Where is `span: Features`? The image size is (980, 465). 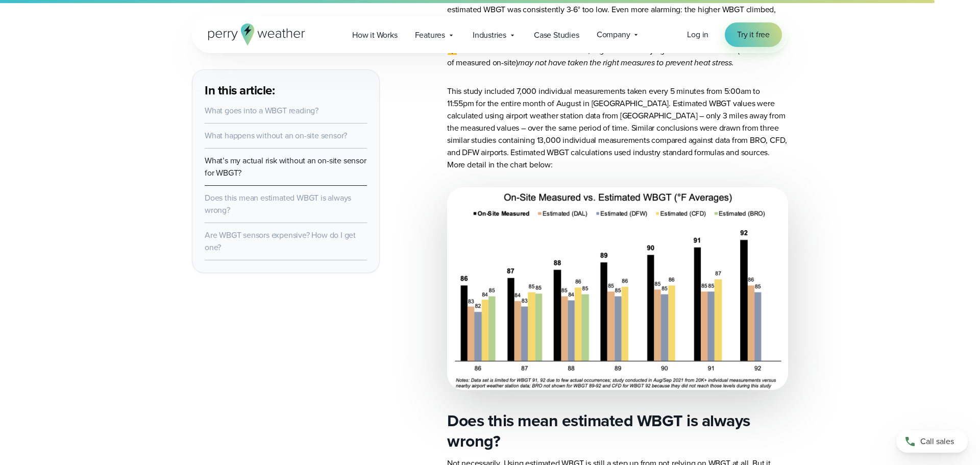 span: Features is located at coordinates (430, 35).